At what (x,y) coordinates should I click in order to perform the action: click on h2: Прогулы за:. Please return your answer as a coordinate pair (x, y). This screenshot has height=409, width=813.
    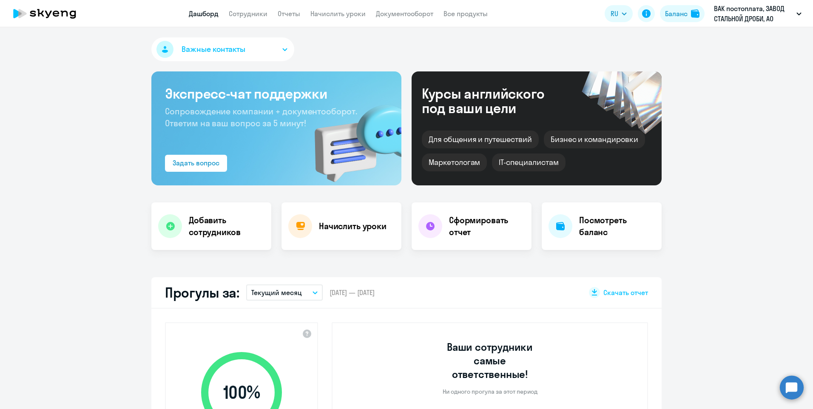
    Looking at the image, I should click on (202, 292).